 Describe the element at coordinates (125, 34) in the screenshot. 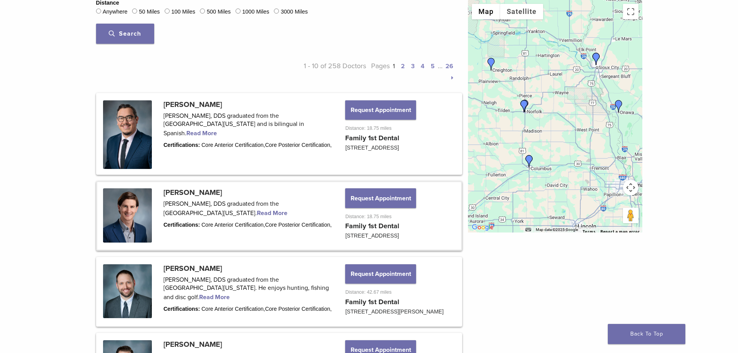

I see `button: Search` at that location.